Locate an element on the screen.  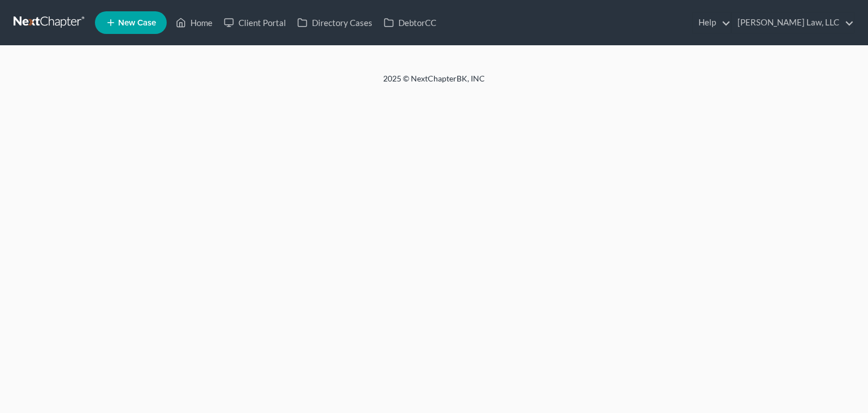
a: Client Portal is located at coordinates (255, 22).